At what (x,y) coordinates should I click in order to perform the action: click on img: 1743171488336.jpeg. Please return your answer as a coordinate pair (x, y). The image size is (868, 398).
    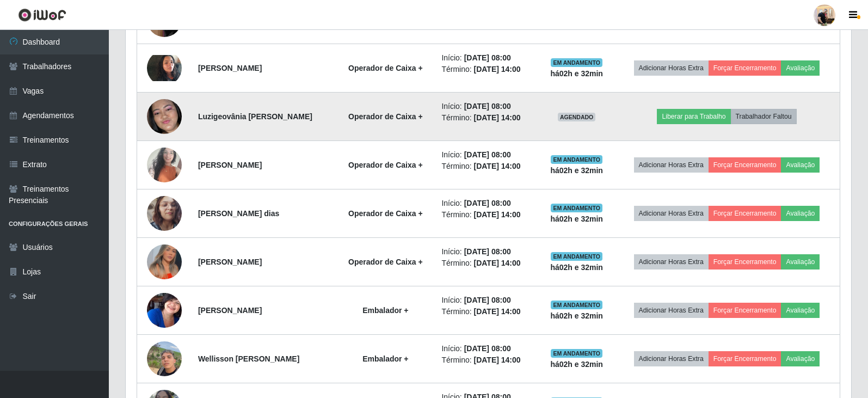
    Looking at the image, I should click on (164, 261).